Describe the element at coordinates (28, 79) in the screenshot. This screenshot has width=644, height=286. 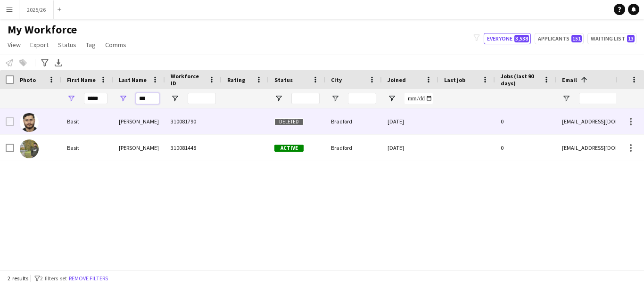
I see `span: Photo` at that location.